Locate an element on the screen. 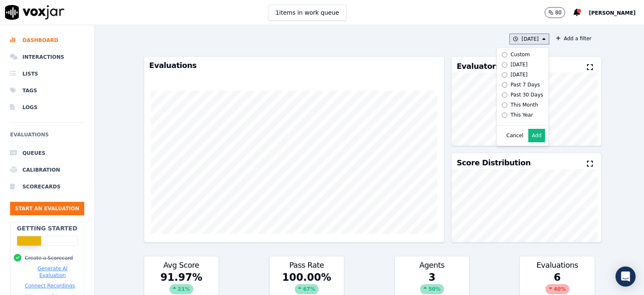  li: Calibration is located at coordinates (47, 170).